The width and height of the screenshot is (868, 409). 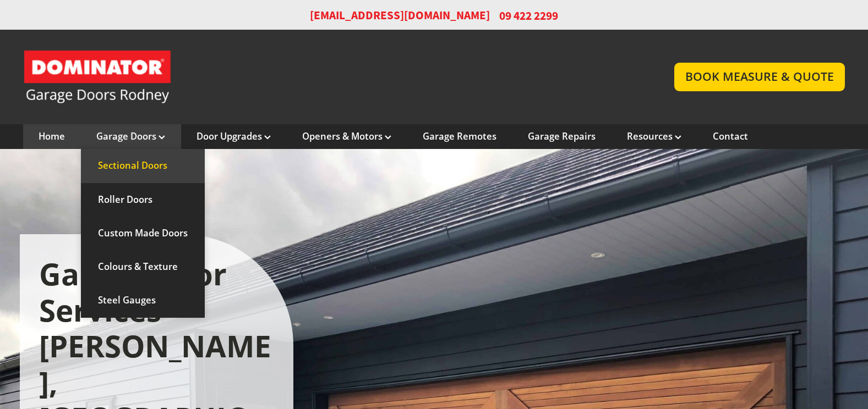 What do you see at coordinates (347, 136) in the screenshot?
I see `a: Openers & Motors` at bounding box center [347, 136].